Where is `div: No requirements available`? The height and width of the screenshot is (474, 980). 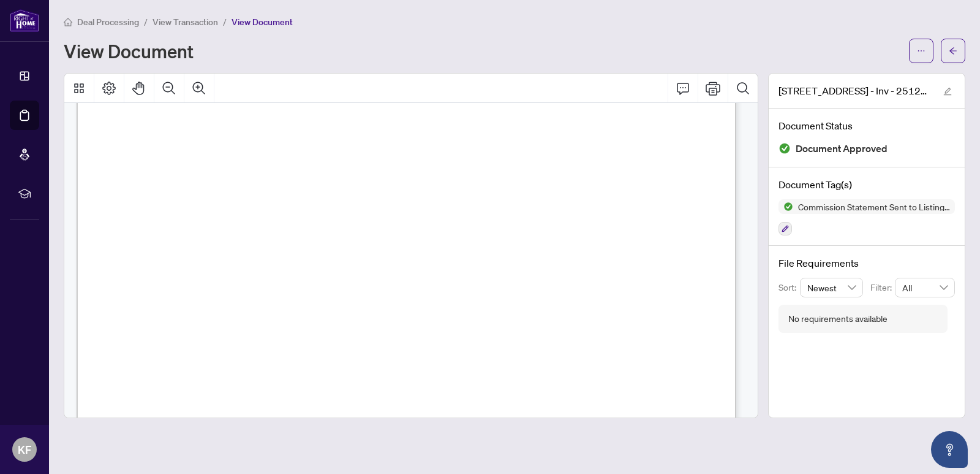 div: No requirements available is located at coordinates (838, 319).